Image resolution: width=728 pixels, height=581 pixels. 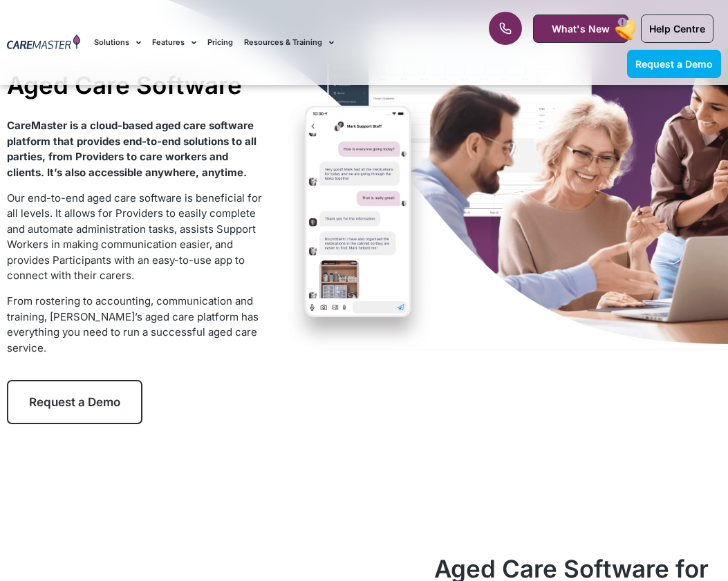 What do you see at coordinates (279, 42) in the screenshot?
I see `nav: Menu` at bounding box center [279, 42].